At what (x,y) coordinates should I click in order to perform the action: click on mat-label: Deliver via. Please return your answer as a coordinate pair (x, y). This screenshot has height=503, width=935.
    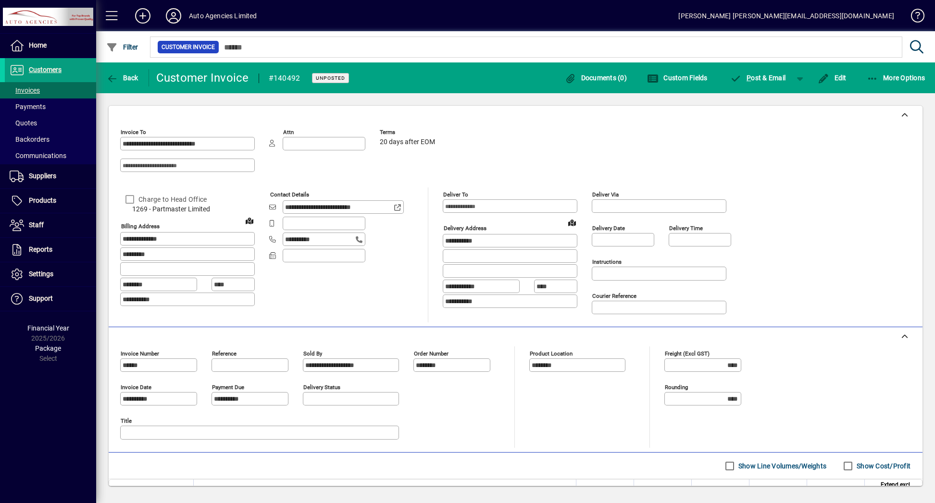
    Looking at the image, I should click on (605, 195).